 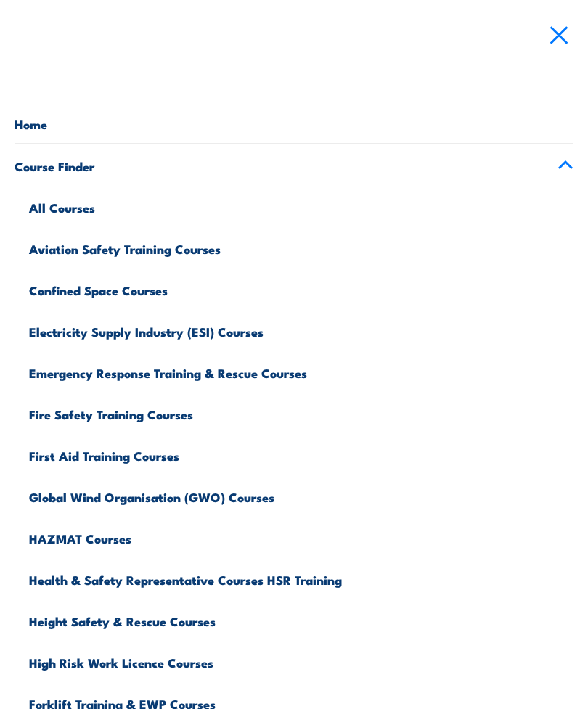 What do you see at coordinates (301, 205) in the screenshot?
I see `a: All Courses` at bounding box center [301, 205].